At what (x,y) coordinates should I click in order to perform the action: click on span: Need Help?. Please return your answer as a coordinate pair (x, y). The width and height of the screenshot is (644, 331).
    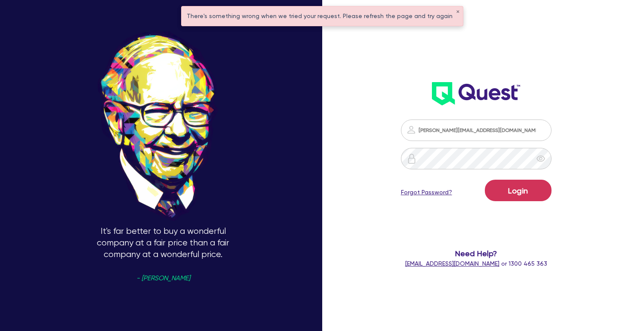
    Looking at the image, I should click on (476, 254).